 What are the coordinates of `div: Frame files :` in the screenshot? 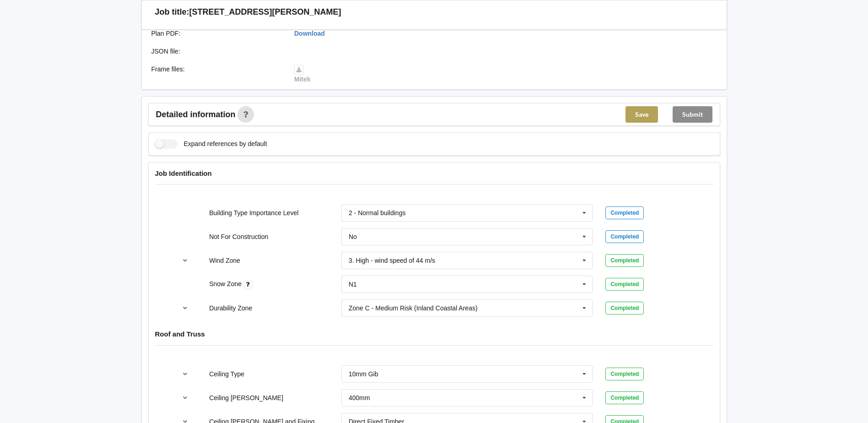 It's located at (217, 74).